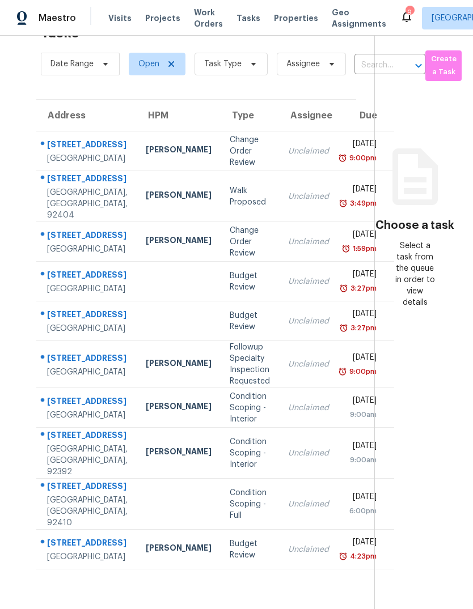  What do you see at coordinates (303, 64) in the screenshot?
I see `span: Assignee` at bounding box center [303, 64].